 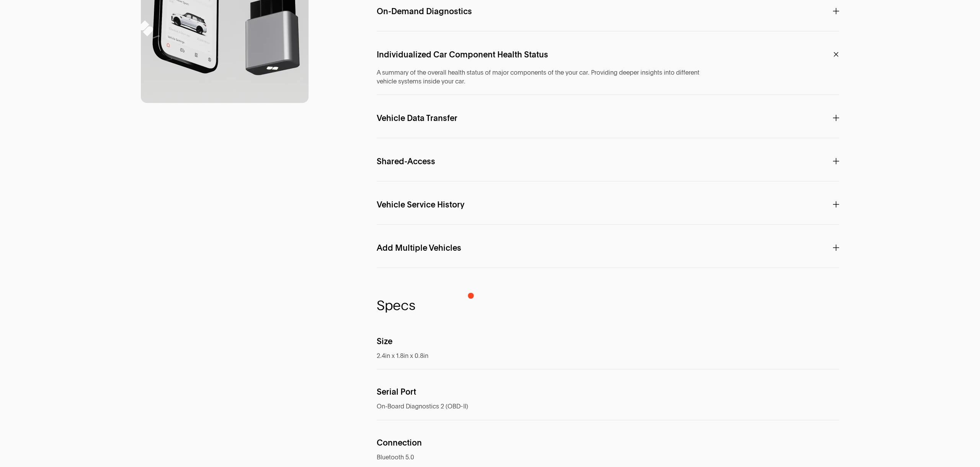 I want to click on span: p, so click(x=389, y=305).